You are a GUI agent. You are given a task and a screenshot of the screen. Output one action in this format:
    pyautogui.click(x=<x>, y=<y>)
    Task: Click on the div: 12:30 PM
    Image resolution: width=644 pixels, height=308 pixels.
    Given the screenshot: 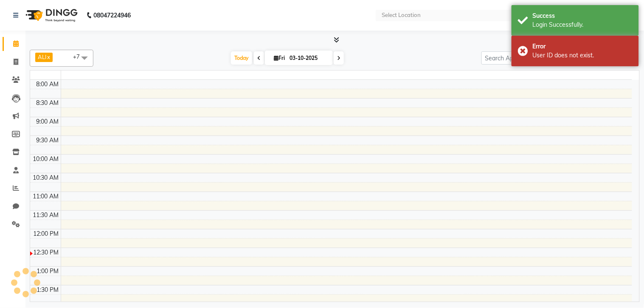 What is the action you would take?
    pyautogui.click(x=46, y=252)
    